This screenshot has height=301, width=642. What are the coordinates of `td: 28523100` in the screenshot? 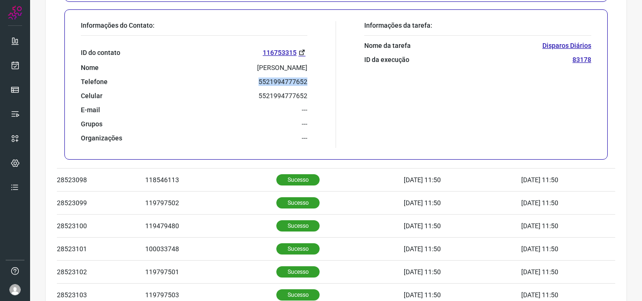 It's located at (101, 226).